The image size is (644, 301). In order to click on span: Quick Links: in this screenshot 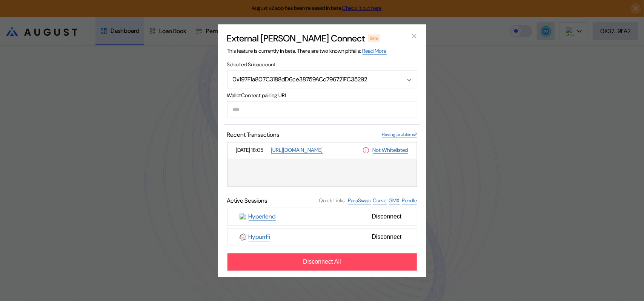, I will do `click(332, 201)`.